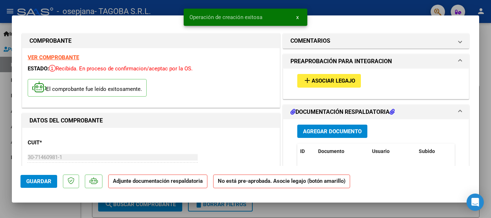 The image size is (491, 218). I want to click on span: Usuario, so click(381, 151).